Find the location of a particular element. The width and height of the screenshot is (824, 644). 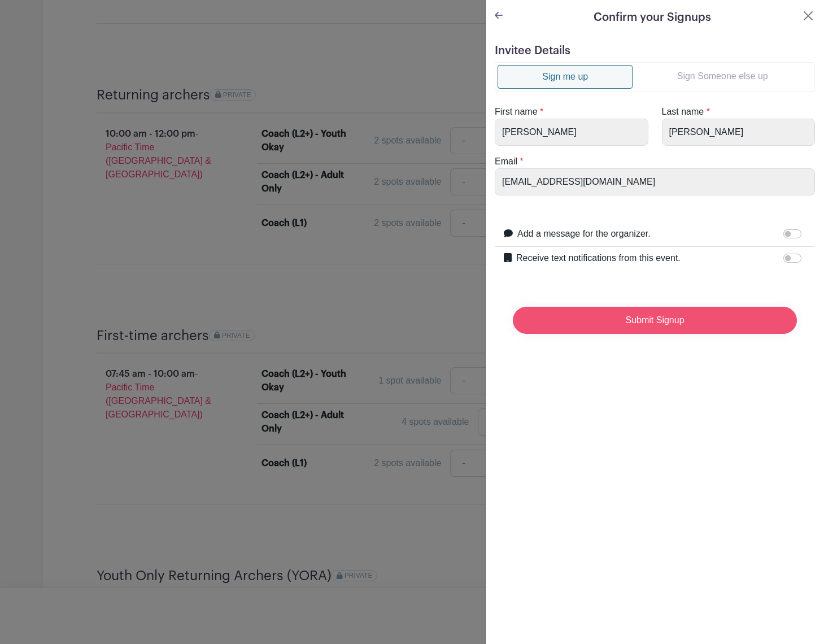

label: Email is located at coordinates (506, 162).